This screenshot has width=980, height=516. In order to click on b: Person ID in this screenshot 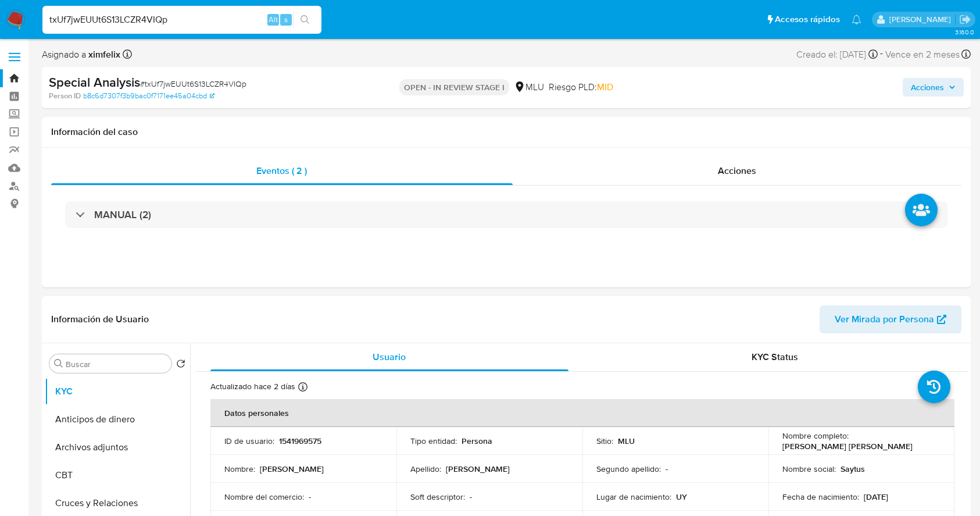, I will do `click(64, 96)`.